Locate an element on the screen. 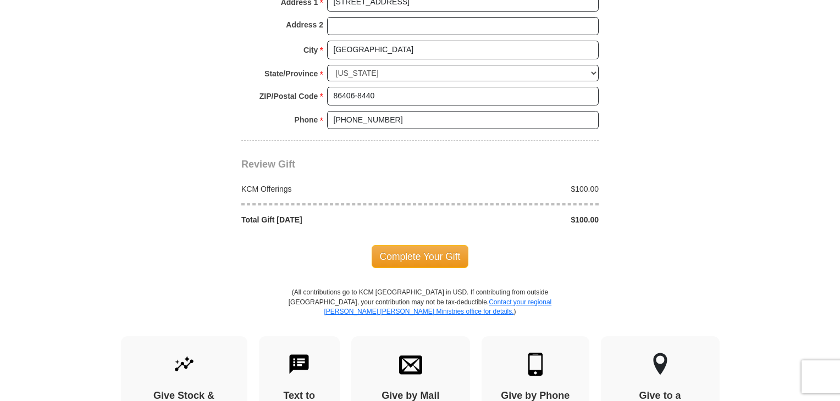 This screenshot has width=840, height=401. img: text-to-give.svg is located at coordinates (299, 364).